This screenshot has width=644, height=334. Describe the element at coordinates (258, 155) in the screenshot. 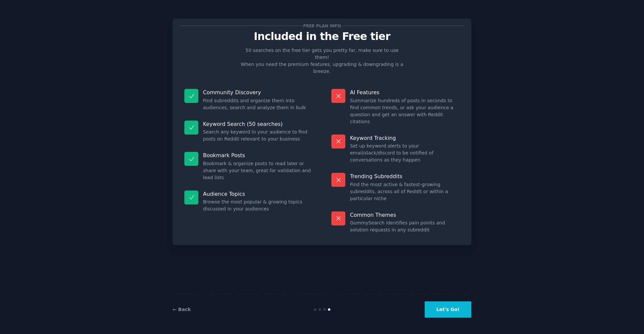

I see `p: Bookmark Posts` at that location.